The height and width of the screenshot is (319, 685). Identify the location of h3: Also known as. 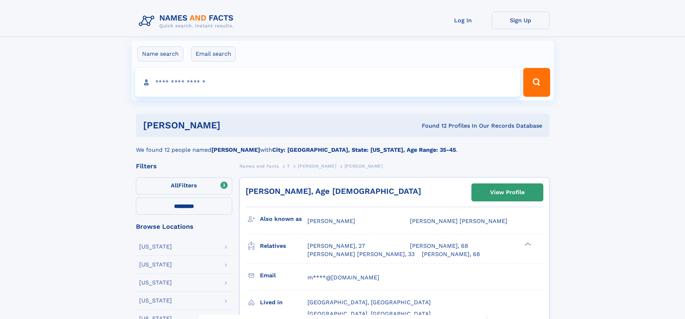
(284, 219).